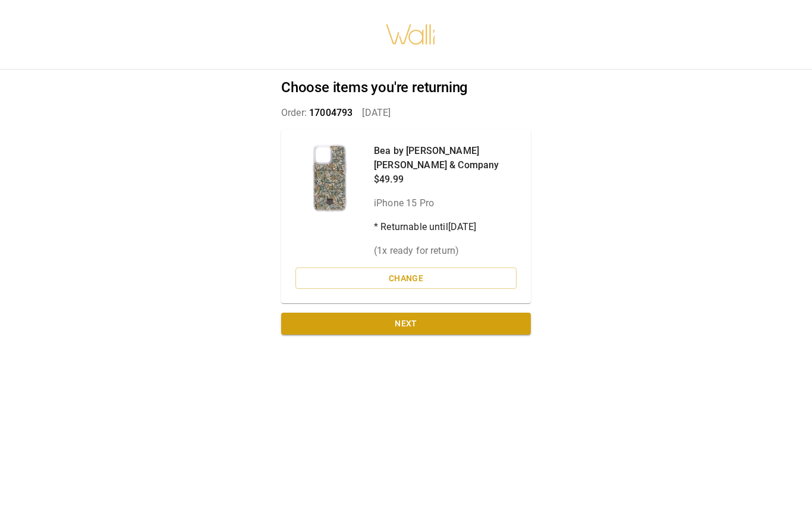 The image size is (812, 516). I want to click on button: Change, so click(406, 278).